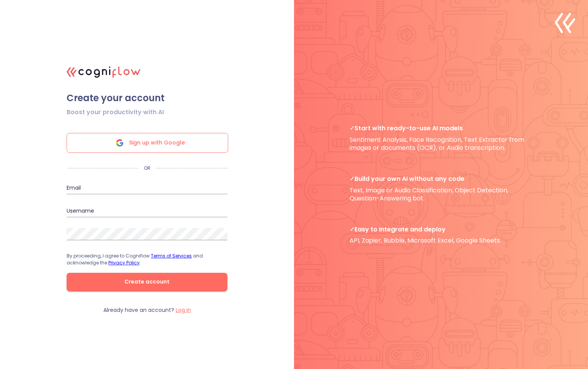 The height and width of the screenshot is (369, 588). What do you see at coordinates (147, 260) in the screenshot?
I see `p: By proceeding, I agree to Cogniflow and acknowledge the` at bounding box center [147, 260].